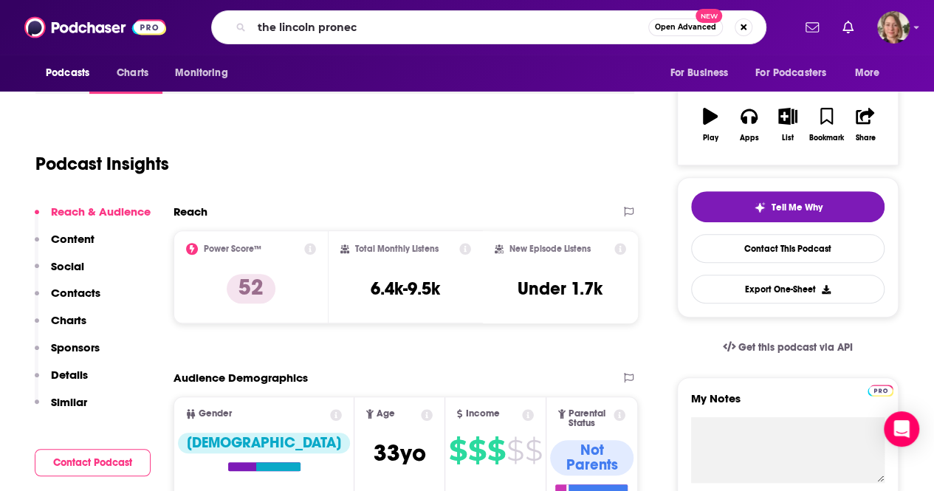 The height and width of the screenshot is (491, 934). I want to click on button: Social, so click(59, 272).